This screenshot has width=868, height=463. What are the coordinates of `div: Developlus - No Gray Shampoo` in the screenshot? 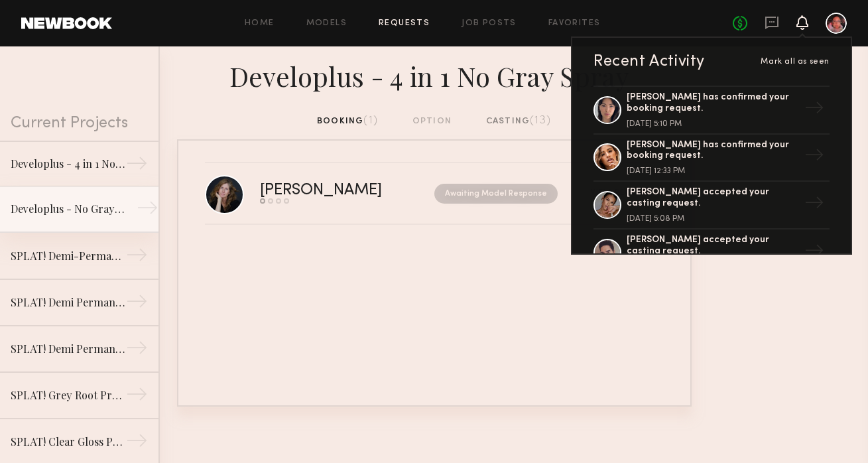 It's located at (68, 209).